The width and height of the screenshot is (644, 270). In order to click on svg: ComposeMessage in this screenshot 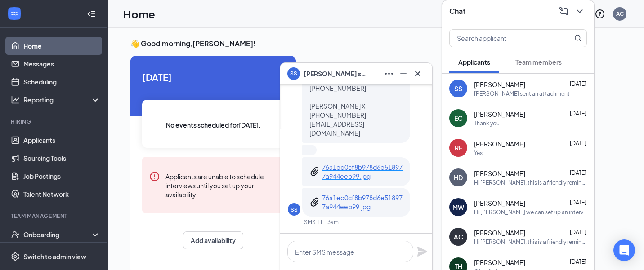, I will do `click(563, 11)`.